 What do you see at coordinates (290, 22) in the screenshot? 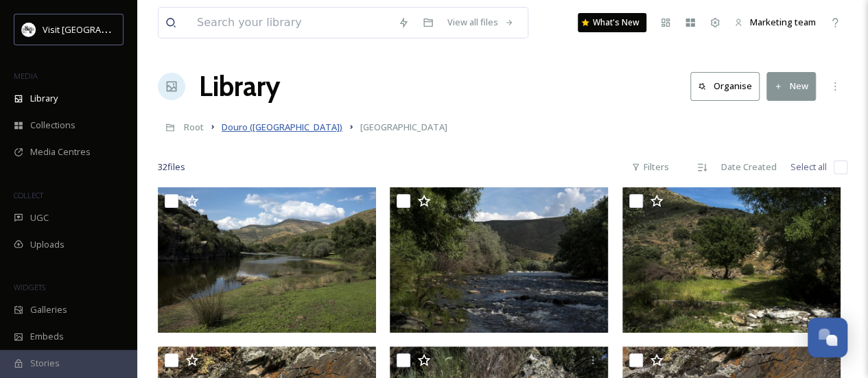
I see `input: Search your library` at bounding box center [290, 22].